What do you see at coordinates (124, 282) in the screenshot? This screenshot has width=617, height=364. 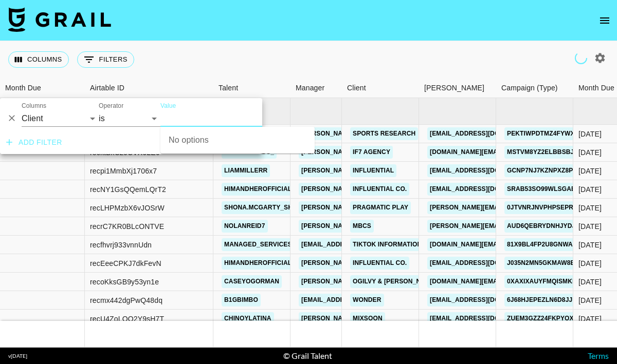 I see `div: recoKksGB9y53yn1e` at bounding box center [124, 282].